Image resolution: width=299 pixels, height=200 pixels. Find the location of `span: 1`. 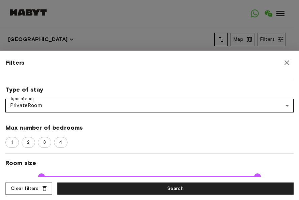

span: 1 is located at coordinates (12, 143).